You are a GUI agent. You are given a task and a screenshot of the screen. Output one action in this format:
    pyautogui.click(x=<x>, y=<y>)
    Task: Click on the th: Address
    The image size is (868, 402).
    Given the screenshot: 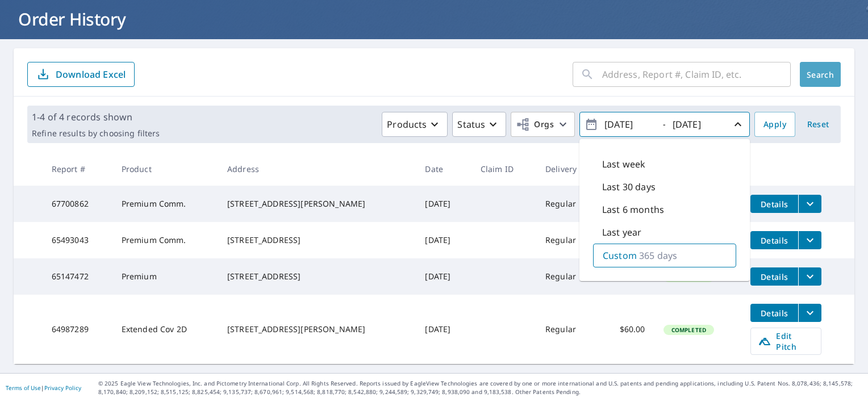 What is the action you would take?
    pyautogui.click(x=317, y=169)
    